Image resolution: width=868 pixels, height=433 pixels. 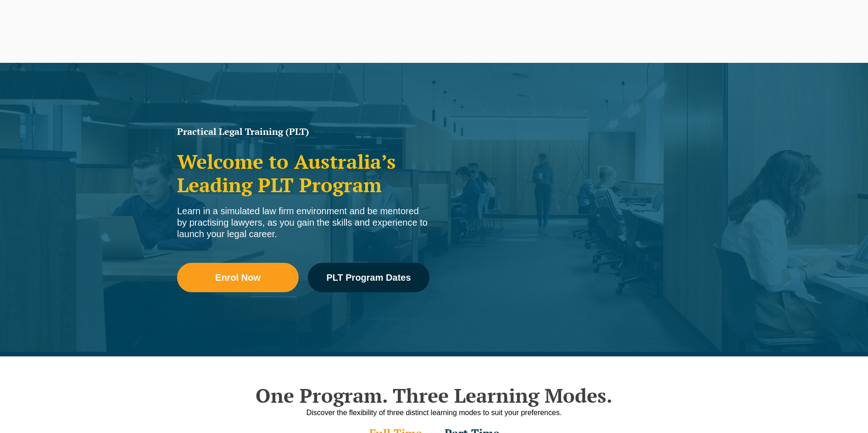 I want to click on a: PLT Program Dates, so click(x=368, y=278).